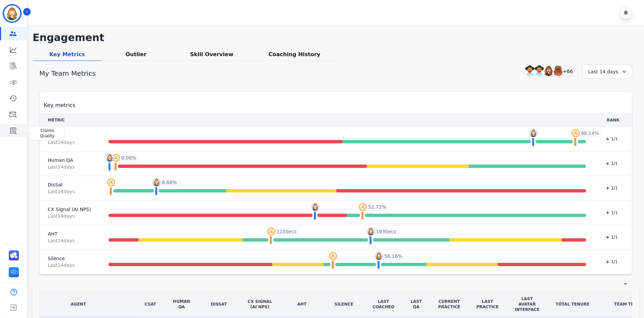 The height and width of the screenshot is (318, 644). I want to click on div: LAST QA, so click(416, 304).